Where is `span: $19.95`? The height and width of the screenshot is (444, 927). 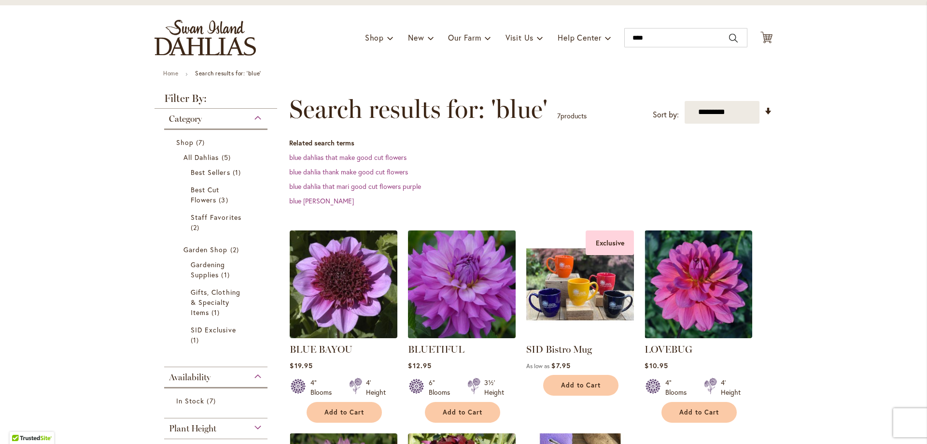
span: $19.95 is located at coordinates (301, 365).